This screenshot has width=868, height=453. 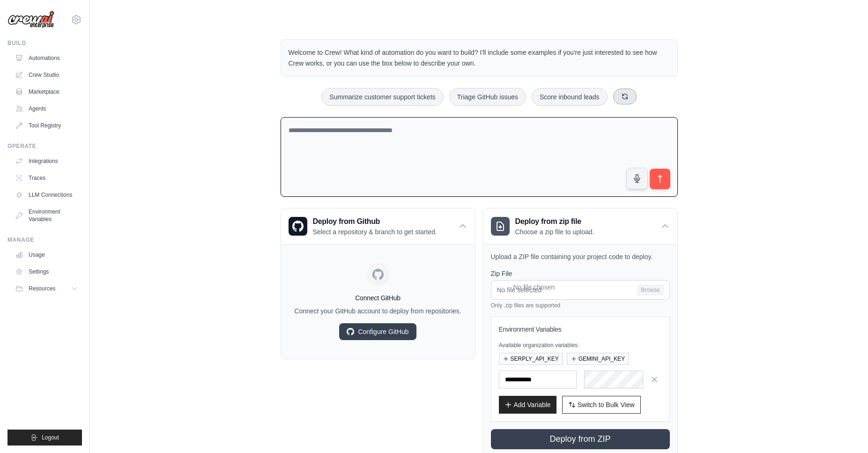 What do you see at coordinates (382, 97) in the screenshot?
I see `button: Summarize customer support tickets` at bounding box center [382, 97].